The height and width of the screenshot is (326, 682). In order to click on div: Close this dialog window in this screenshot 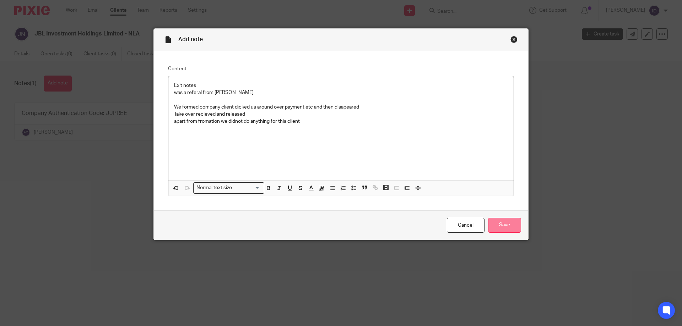, I will do `click(514, 39)`.